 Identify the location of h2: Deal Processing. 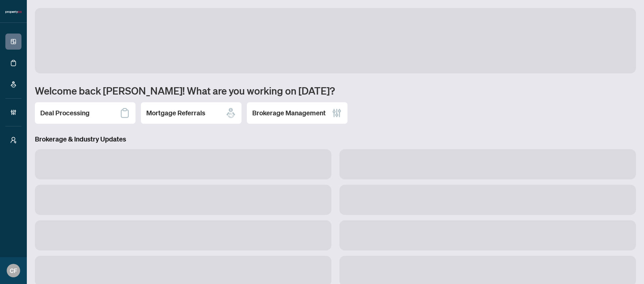
(65, 113).